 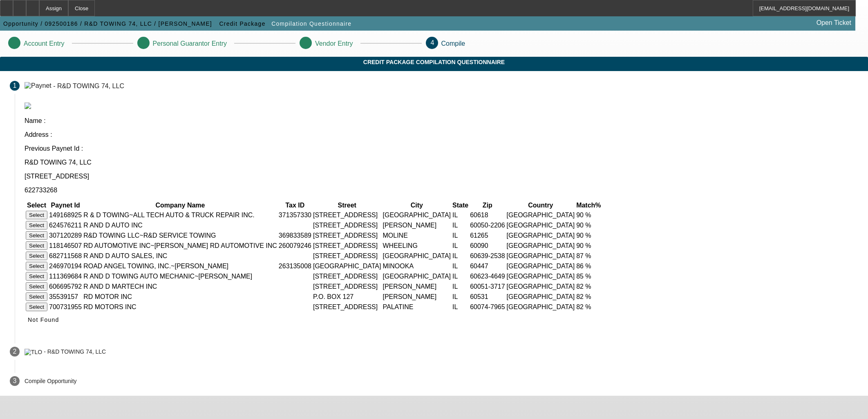 What do you see at coordinates (441, 149) in the screenshot?
I see `p: Previous Paynet Id :` at bounding box center [441, 149].